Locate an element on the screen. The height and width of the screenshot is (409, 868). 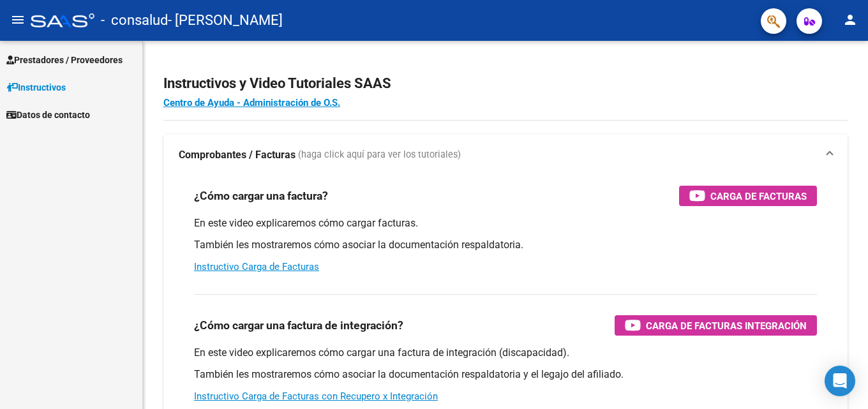
strong: Comprobantes / Facturas is located at coordinates (237, 155).